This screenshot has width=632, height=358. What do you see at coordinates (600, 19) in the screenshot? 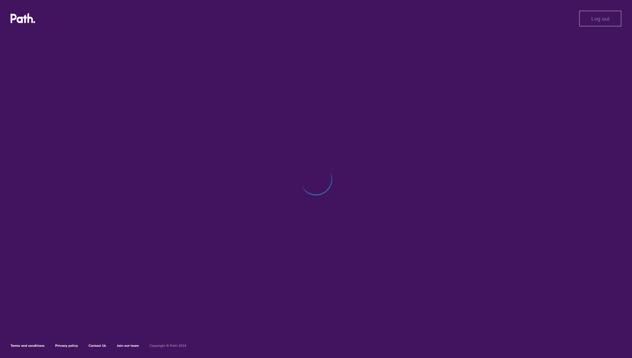
I see `span: Log out` at bounding box center [600, 19].